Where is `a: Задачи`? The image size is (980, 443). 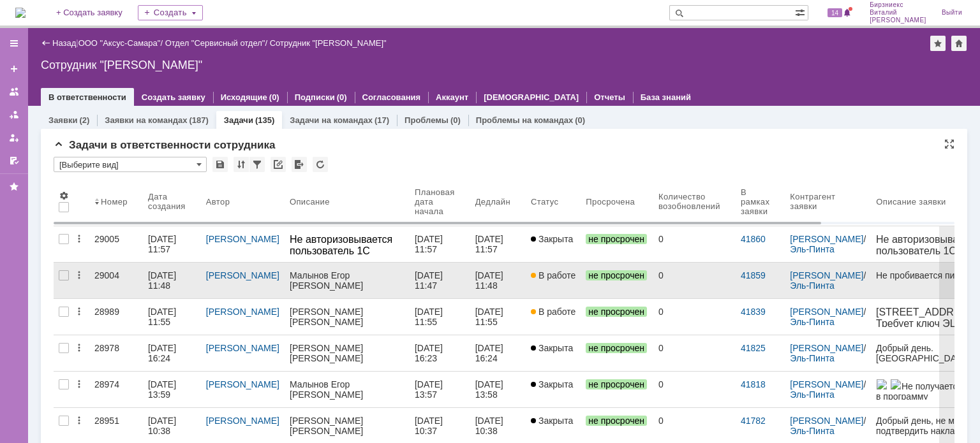
a: Задачи is located at coordinates (239, 120).